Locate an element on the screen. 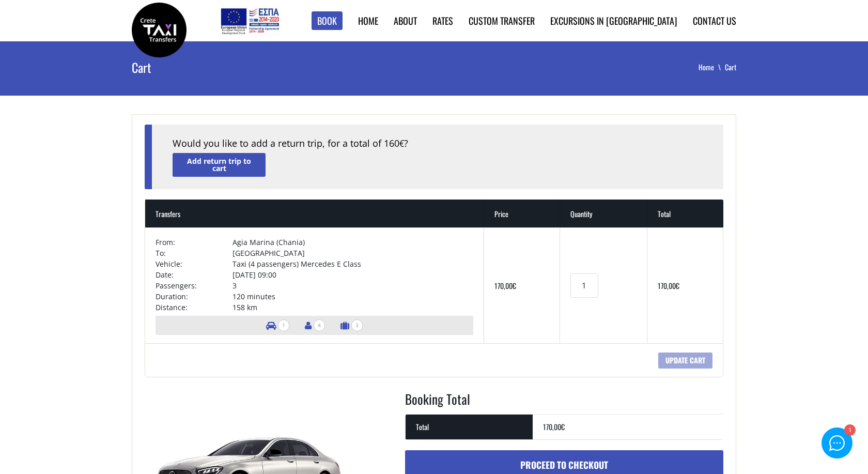 Image resolution: width=868 pixels, height=474 pixels. td: Taxi (4 passengers) Mercedes E Class is located at coordinates (353, 264).